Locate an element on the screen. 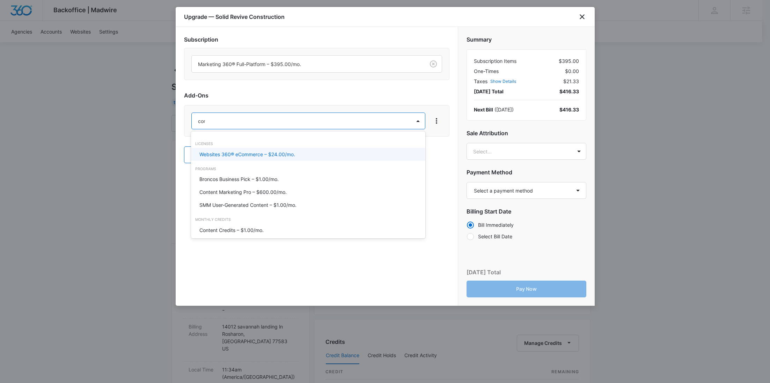  p: Content Marketing Pro – $600.00/mo. is located at coordinates (243, 192).